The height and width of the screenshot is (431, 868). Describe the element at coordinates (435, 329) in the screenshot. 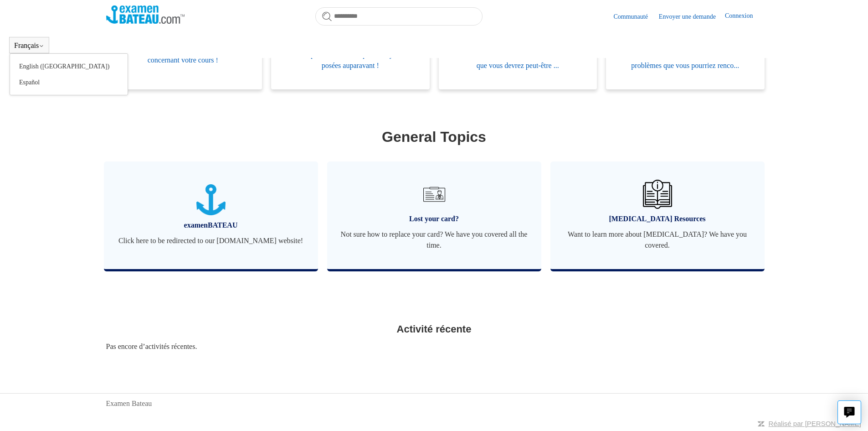

I see `h2: Activité récente` at that location.